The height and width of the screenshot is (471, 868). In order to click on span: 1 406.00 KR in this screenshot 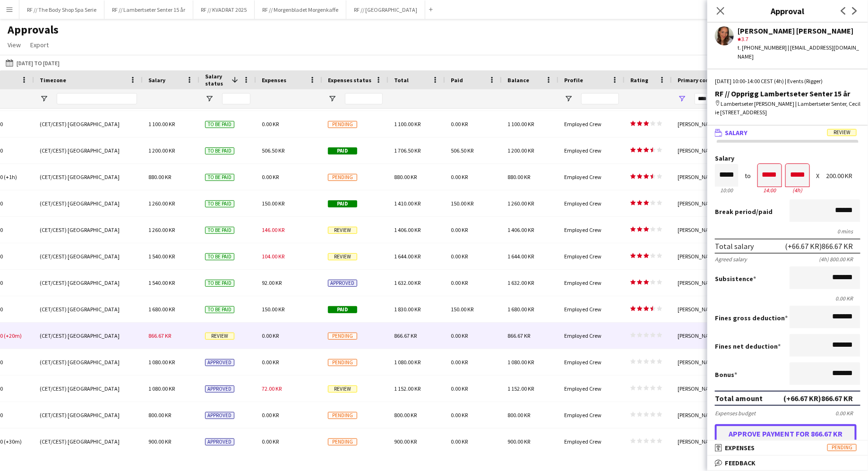, I will do `click(521, 230)`.